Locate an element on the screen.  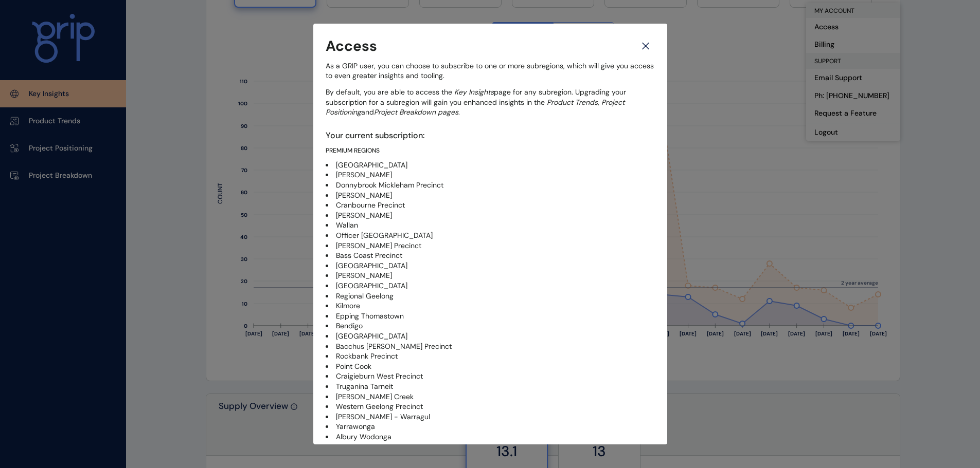
li: Wallan is located at coordinates (490, 225).